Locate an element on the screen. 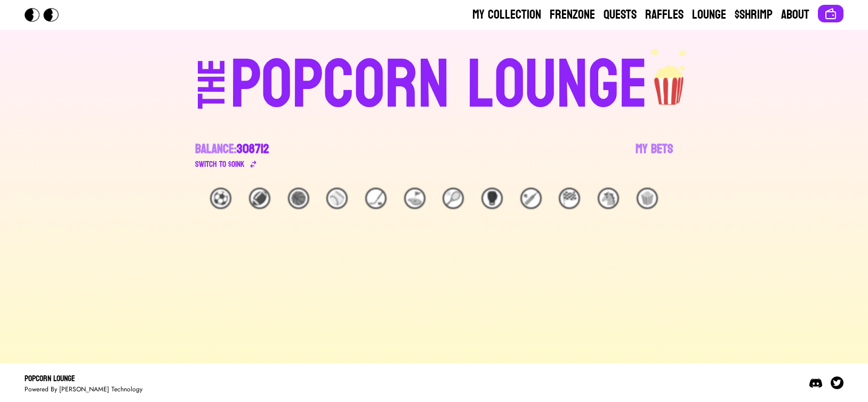  div: Switch to $ OINK is located at coordinates (220, 164).